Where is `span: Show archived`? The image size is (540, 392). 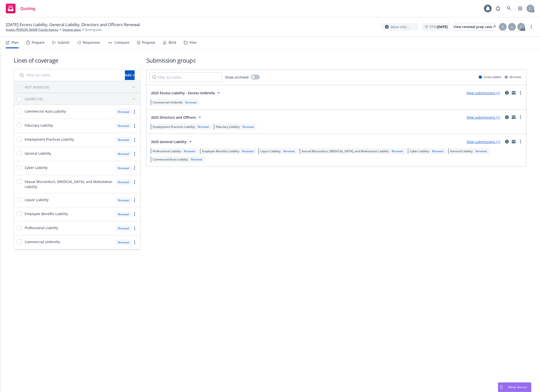 span: Show archived is located at coordinates (237, 77).